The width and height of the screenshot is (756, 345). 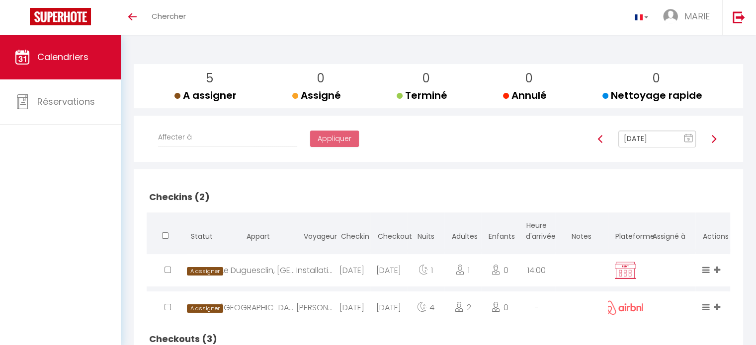 I want to click on div: Installation appartement Départ proprio, so click(x=314, y=270).